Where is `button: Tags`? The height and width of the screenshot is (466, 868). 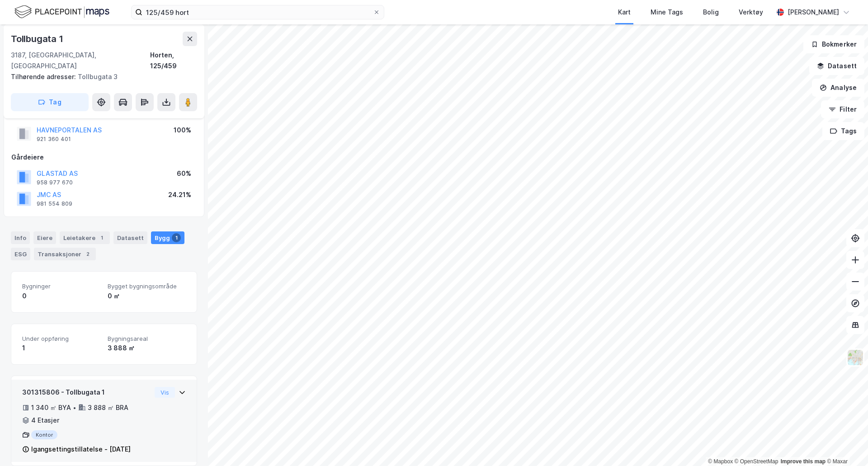
button: Tags is located at coordinates (844, 131).